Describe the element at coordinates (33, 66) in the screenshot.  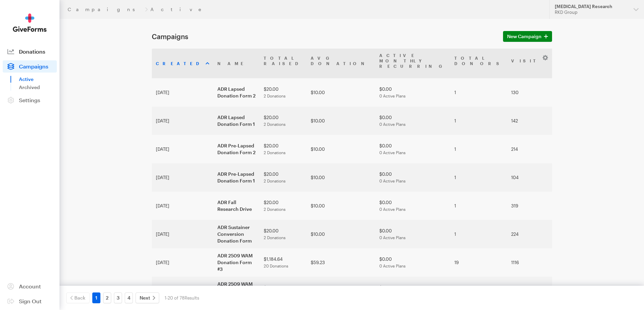
I see `span: Campaigns` at that location.